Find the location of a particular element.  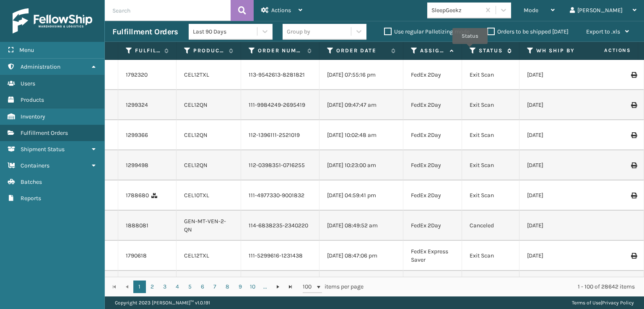

div: Last 90 Days is located at coordinates (225, 31).